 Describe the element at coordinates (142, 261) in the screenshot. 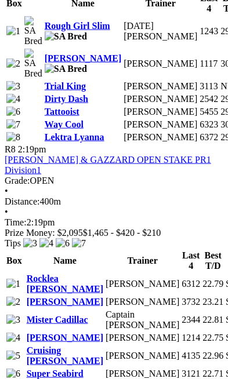

I see `th: Trainer` at that location.